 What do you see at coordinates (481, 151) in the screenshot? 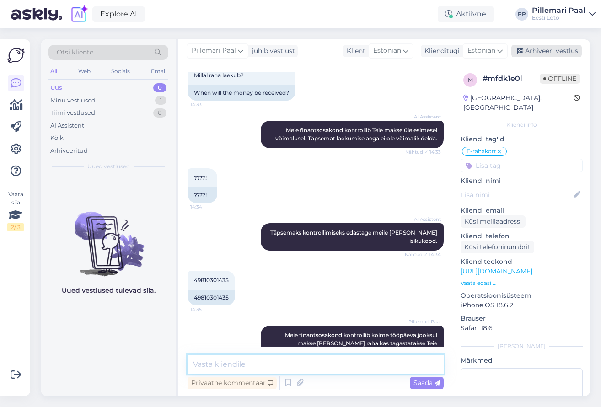
I see `span: E-rahakott` at bounding box center [481, 151].